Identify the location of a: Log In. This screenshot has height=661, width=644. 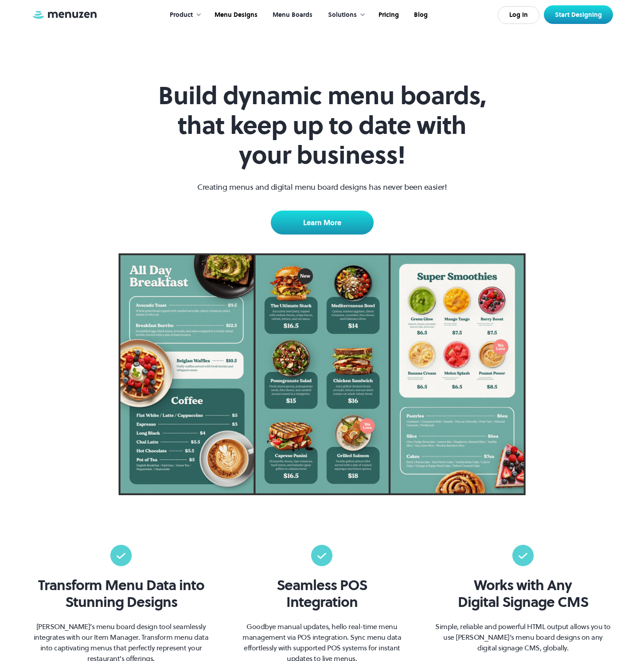
(518, 15).